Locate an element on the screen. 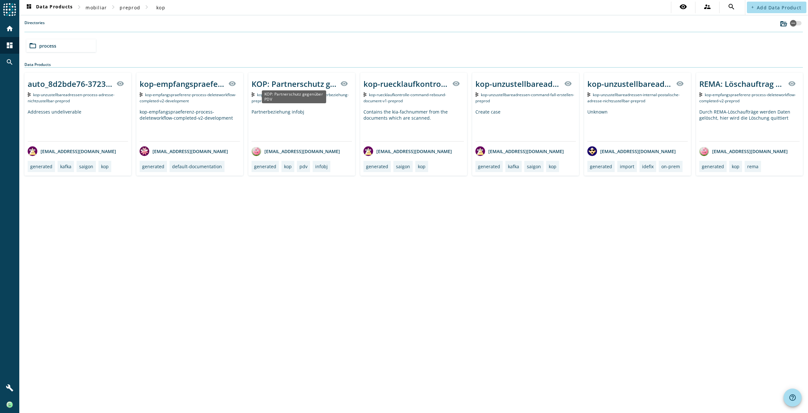 The width and height of the screenshot is (808, 413). span: process is located at coordinates (48, 46).